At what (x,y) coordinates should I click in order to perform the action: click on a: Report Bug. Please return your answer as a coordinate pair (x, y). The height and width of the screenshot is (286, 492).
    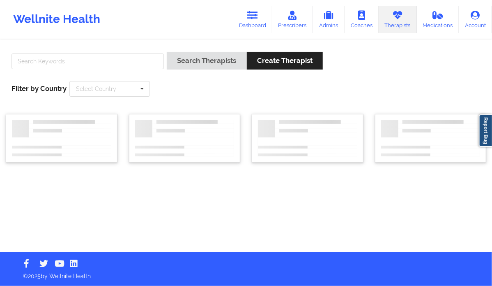
    Looking at the image, I should click on (486, 130).